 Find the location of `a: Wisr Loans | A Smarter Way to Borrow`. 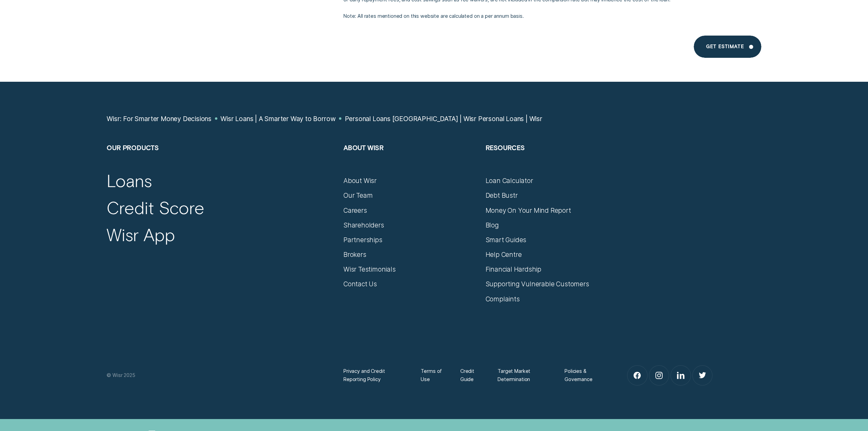

a: Wisr Loans | A Smarter Way to Borrow is located at coordinates (278, 119).